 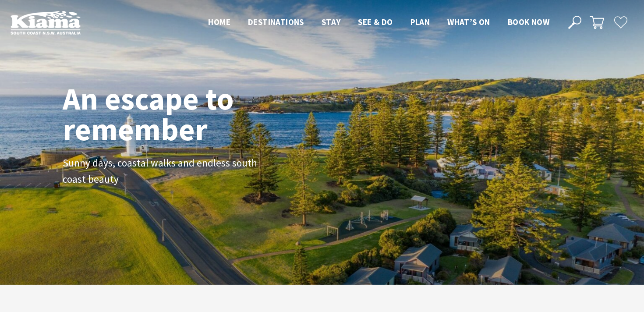 I want to click on span: Stay, so click(x=331, y=22).